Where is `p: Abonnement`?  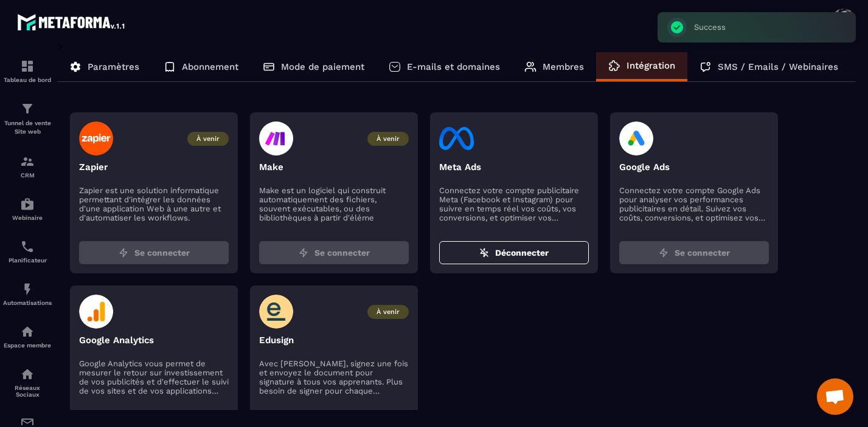
p: Abonnement is located at coordinates (210, 67).